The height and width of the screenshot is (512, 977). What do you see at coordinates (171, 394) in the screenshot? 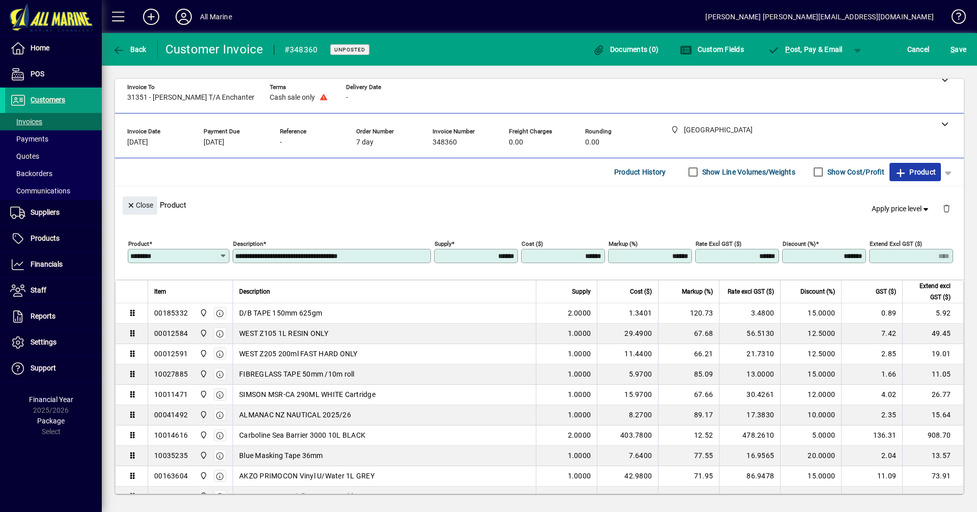
I see `div: 10011471` at bounding box center [171, 394].